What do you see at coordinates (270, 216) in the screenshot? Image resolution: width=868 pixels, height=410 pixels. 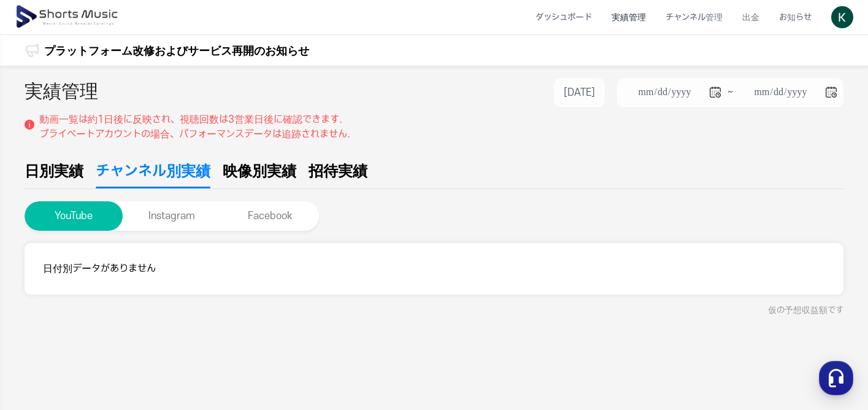 I see `button: Facebook` at bounding box center [270, 216].